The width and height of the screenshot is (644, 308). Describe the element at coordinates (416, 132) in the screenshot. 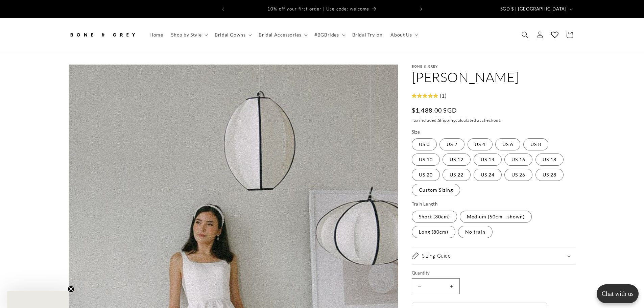

I see `legend: Size` at that location.